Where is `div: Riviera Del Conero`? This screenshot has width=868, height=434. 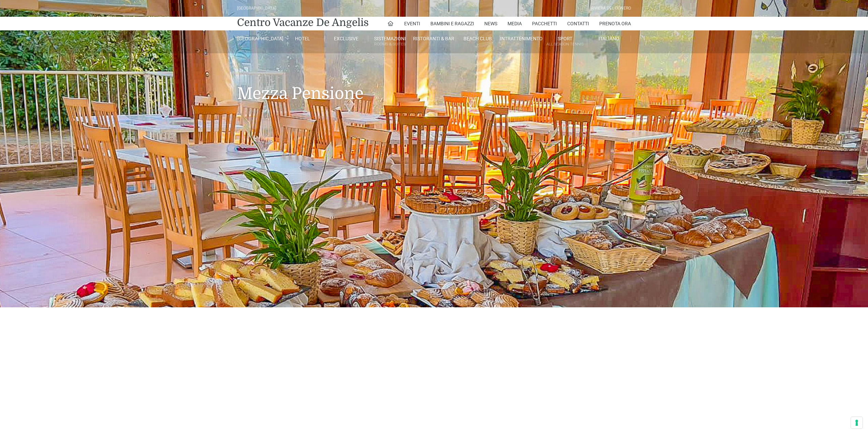
div: Riviera Del Conero is located at coordinates (611, 8).